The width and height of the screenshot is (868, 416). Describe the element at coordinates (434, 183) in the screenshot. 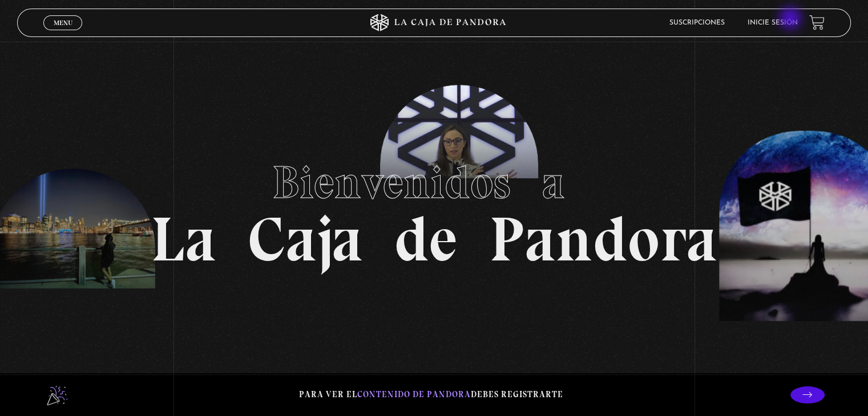

I see `span: Bienvenidos a` at that location.